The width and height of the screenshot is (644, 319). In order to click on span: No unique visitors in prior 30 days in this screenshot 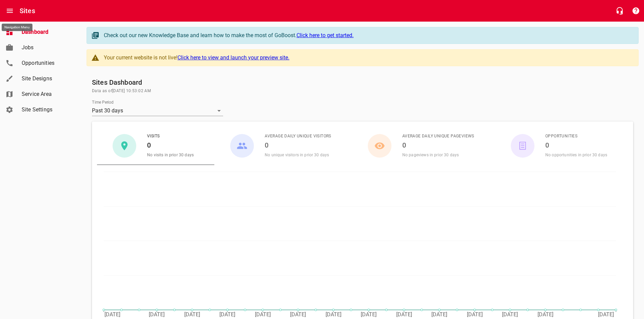, I will do `click(297, 155)`.